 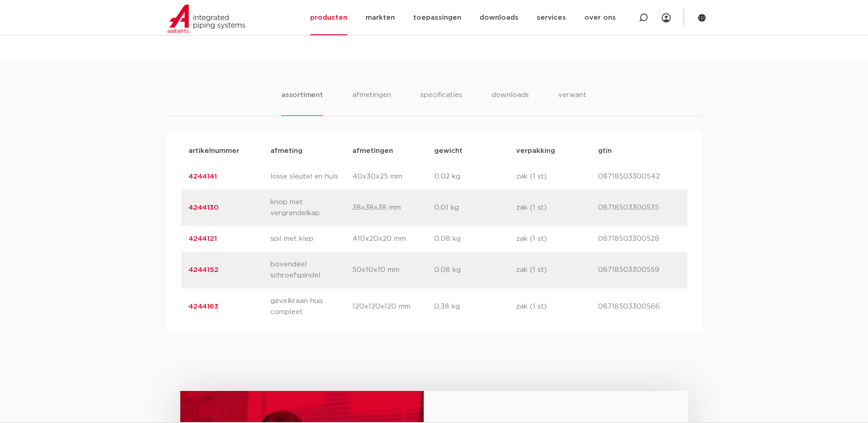 I want to click on li: assortiment, so click(x=302, y=102).